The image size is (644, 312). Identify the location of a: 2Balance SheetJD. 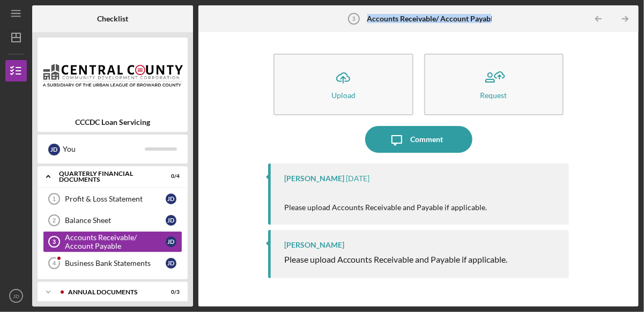
(112, 220).